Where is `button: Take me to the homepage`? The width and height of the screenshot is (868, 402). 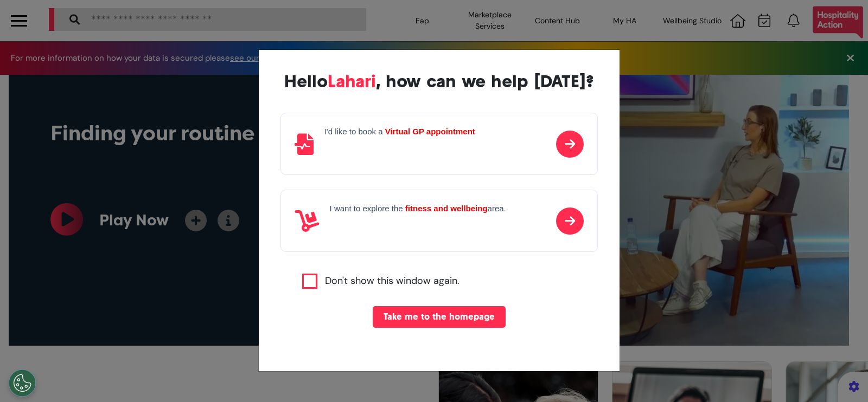 button: Take me to the homepage is located at coordinates (439, 317).